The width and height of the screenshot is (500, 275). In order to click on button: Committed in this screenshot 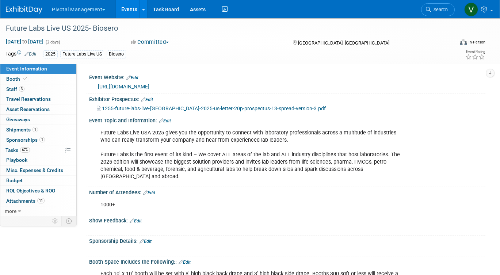, I will do `click(150, 42)`.